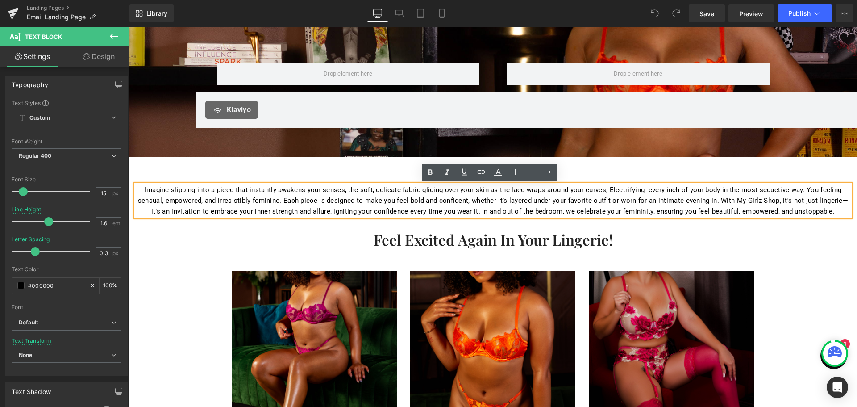 Image resolution: width=857 pixels, height=407 pixels. I want to click on span: Klaviyo, so click(110, 83).